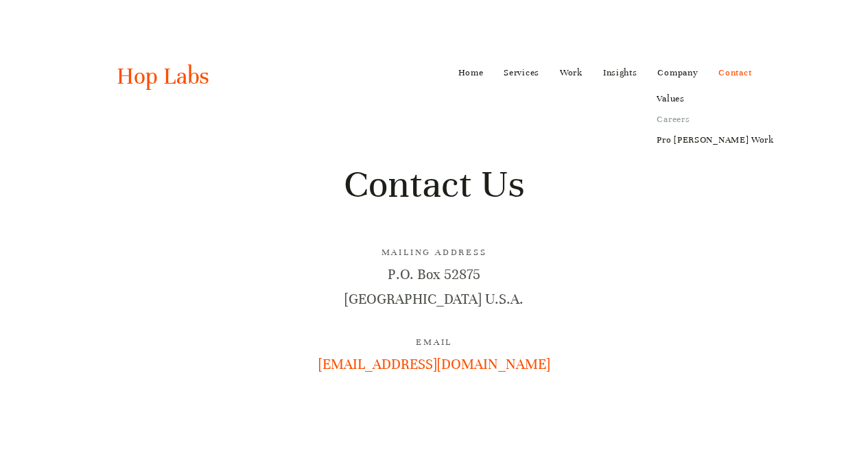 The image size is (868, 456). I want to click on a: Values, so click(715, 98).